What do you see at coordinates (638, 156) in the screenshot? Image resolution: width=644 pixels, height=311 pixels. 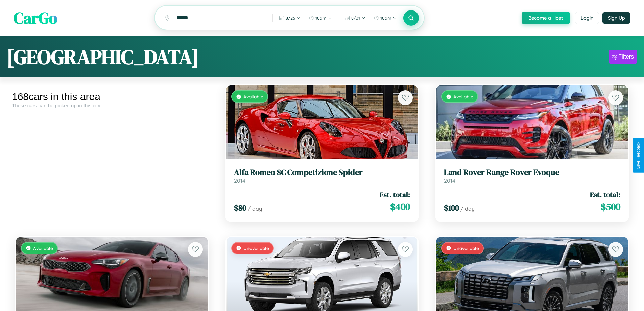 I see `div: Give Feedback` at bounding box center [638, 156].